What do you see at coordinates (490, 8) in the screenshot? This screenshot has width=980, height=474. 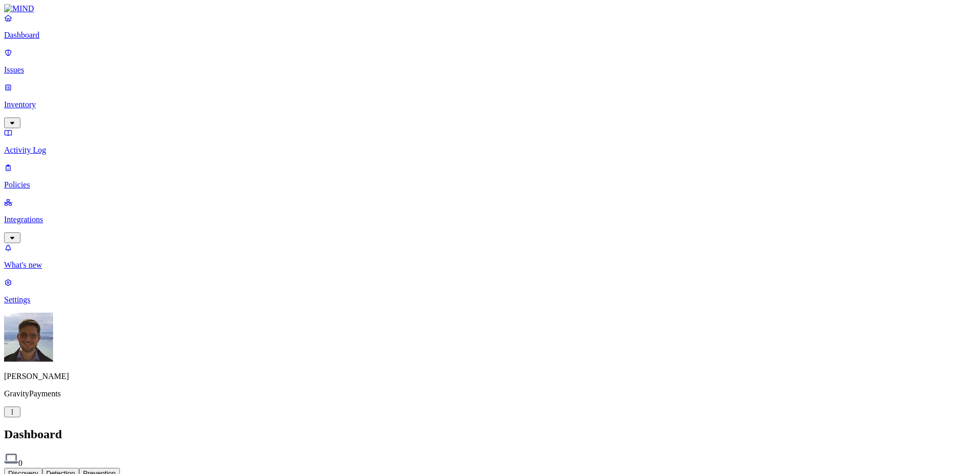 I see `a: MIND` at bounding box center [490, 8].